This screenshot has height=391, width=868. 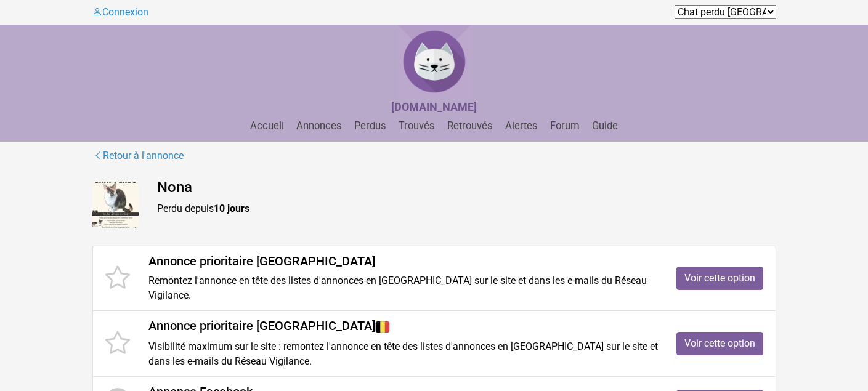 What do you see at coordinates (434, 61) in the screenshot?
I see `img: Chat Perdu Belgique` at bounding box center [434, 61].